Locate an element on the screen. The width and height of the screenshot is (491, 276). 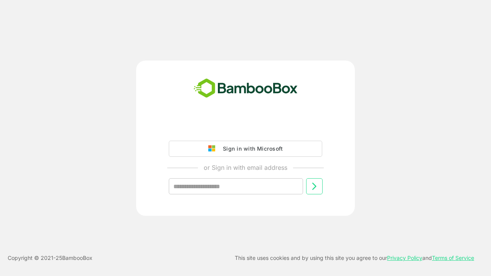
img: google is located at coordinates (214, 149).